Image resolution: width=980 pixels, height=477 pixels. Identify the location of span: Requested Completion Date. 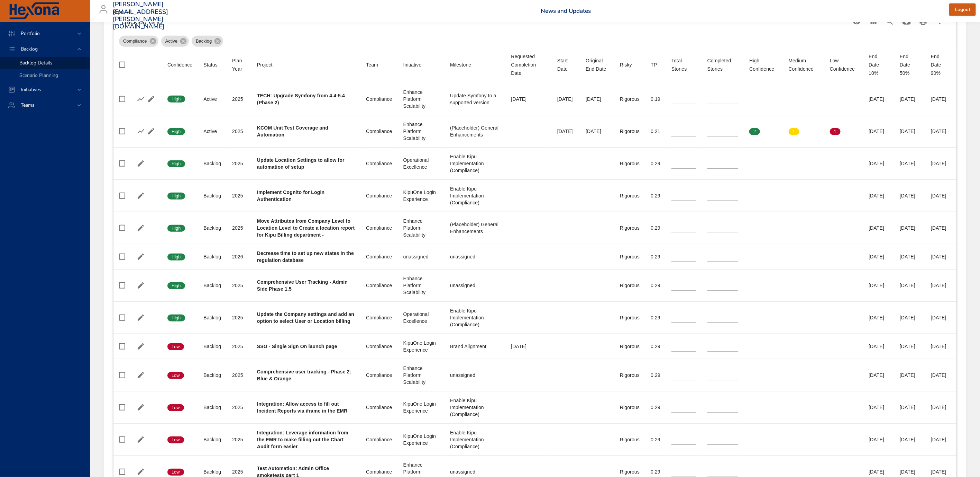
(528, 65).